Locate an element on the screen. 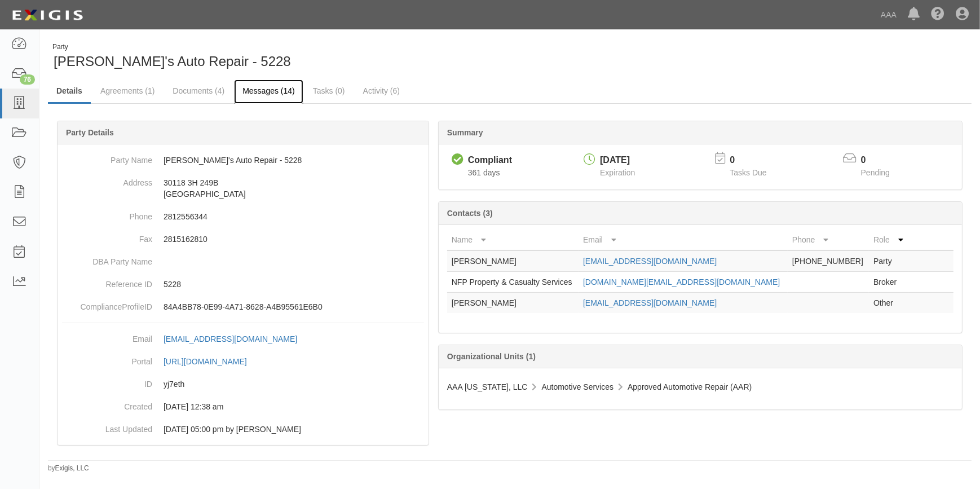  dt: ComplianceProfileID is located at coordinates (107, 304).